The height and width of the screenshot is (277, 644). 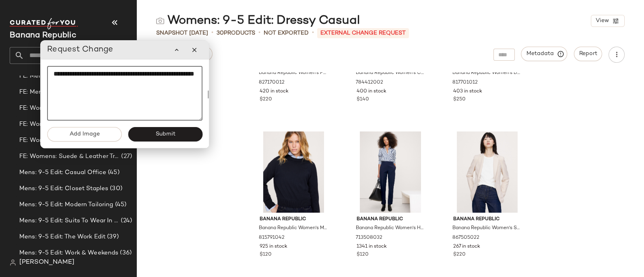 I want to click on button: Submit, so click(x=165, y=134).